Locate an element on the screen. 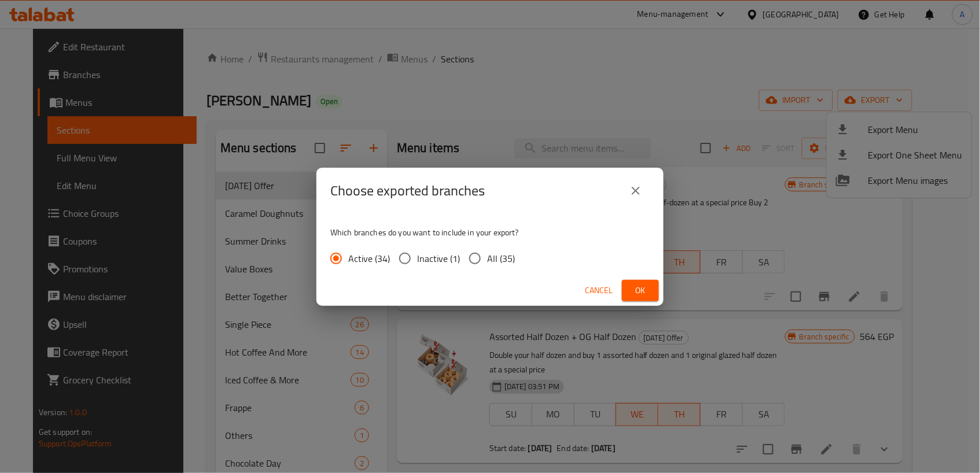 The height and width of the screenshot is (473, 980). span: Ok is located at coordinates (640, 290).